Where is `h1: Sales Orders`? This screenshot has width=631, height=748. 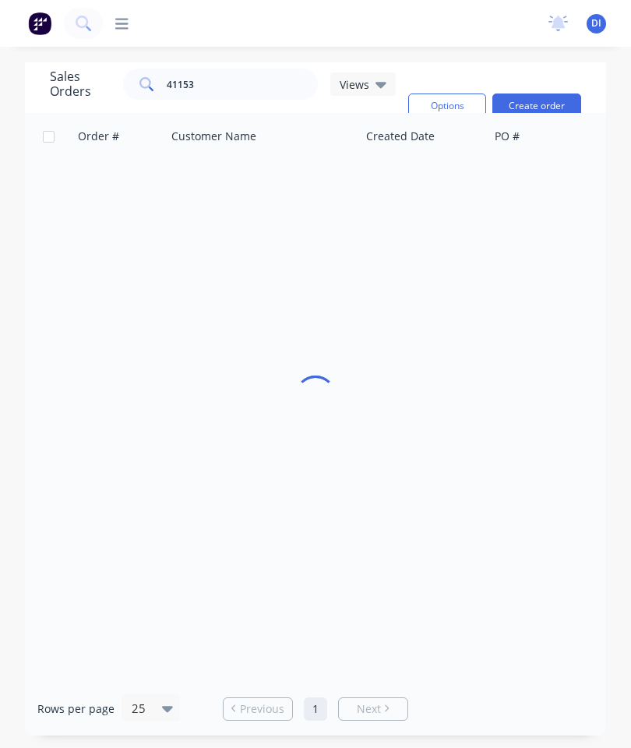
h1: Sales Orders is located at coordinates (80, 84).